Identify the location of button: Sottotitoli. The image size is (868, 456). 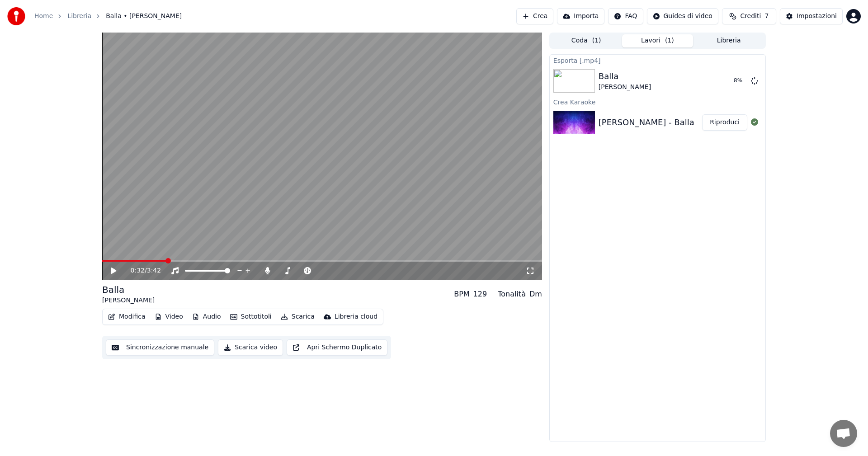
(251, 317).